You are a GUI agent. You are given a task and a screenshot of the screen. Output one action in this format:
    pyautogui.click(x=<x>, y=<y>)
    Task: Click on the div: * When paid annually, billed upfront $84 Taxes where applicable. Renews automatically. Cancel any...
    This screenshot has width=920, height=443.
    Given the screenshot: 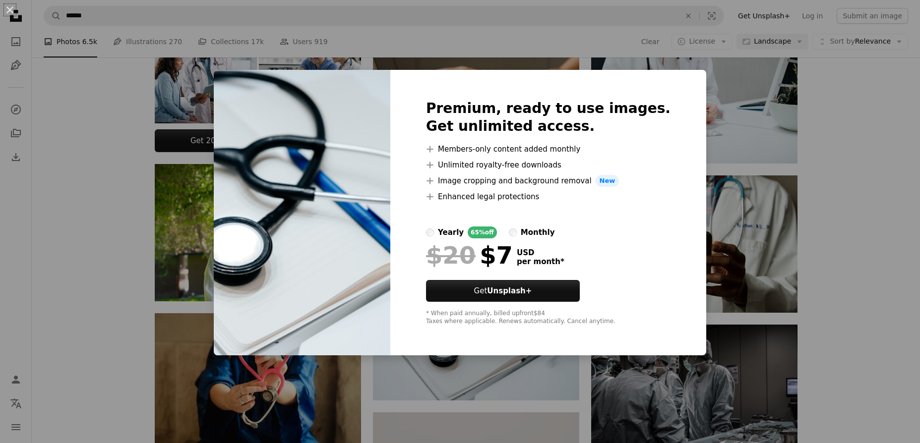 What is the action you would take?
    pyautogui.click(x=548, y=318)
    